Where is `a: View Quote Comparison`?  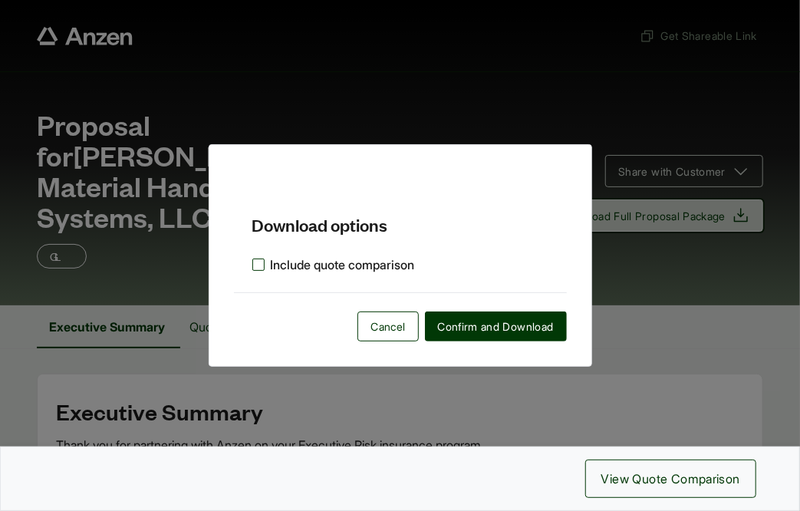
a: View Quote Comparison is located at coordinates (670, 479).